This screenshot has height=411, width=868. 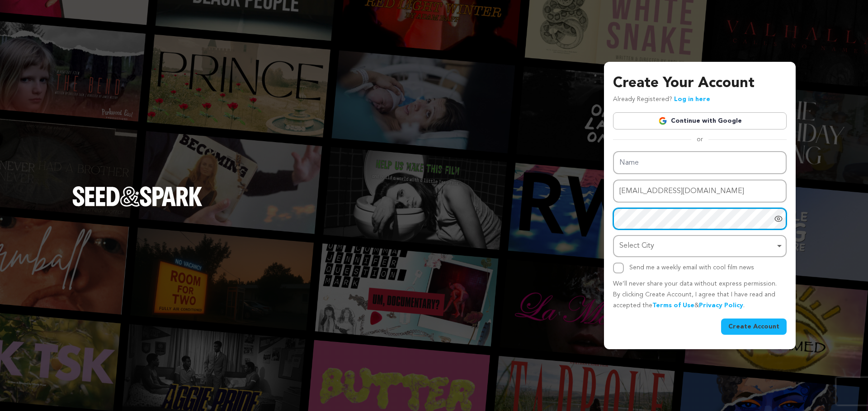 I want to click on label: Send me a weekly email with cool film news, so click(x=691, y=267).